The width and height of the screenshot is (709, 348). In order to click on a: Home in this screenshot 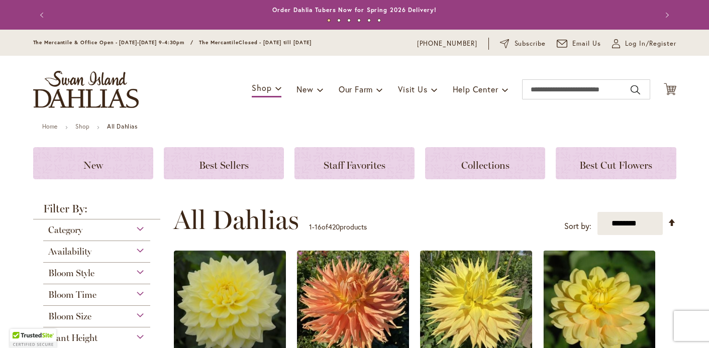, I will do `click(50, 126)`.